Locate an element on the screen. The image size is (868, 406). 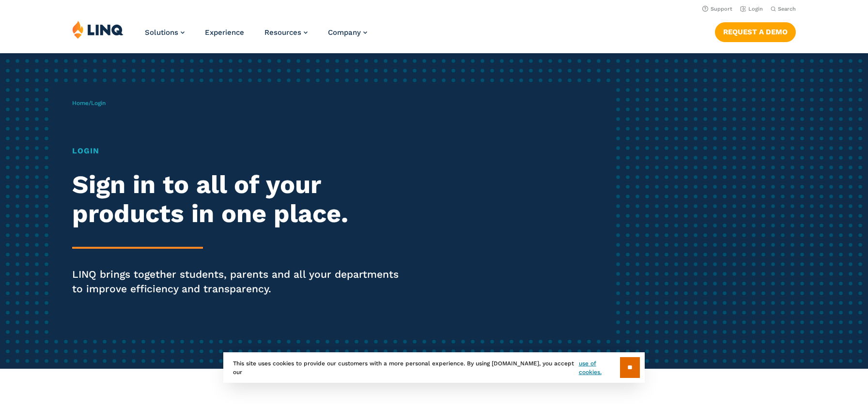
a: Resources is located at coordinates (286, 33).